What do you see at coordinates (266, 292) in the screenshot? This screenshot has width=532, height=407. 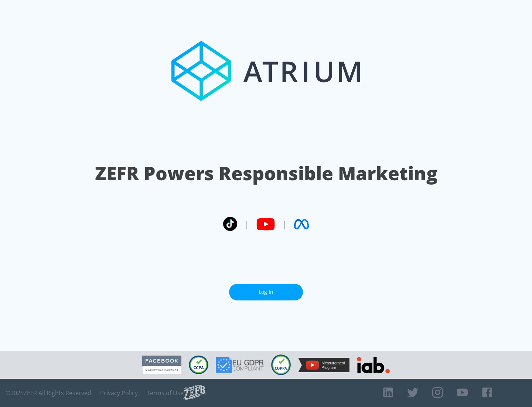 I see `a: Log In` at bounding box center [266, 292].